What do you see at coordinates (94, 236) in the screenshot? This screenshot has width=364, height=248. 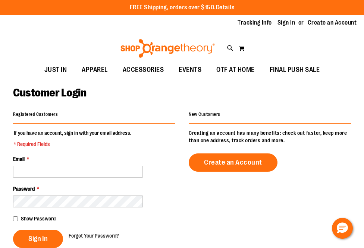 I see `a: Forgot Your Password?` at bounding box center [94, 236].